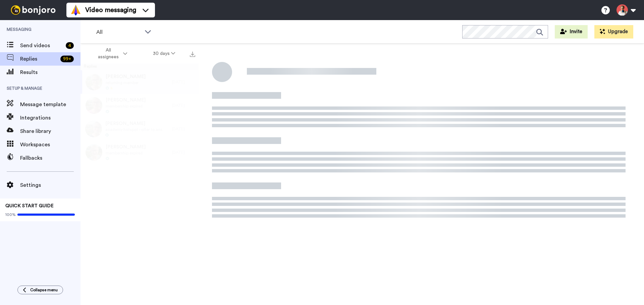 The image size is (644, 305). I want to click on img: 404d9f8a-81e6-4654-8638-a535e45d7142-thumb.jpg, so click(94, 152).